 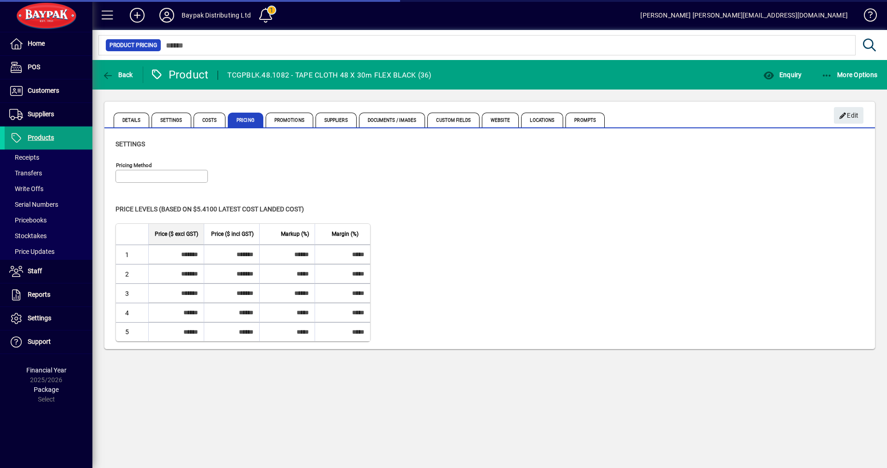 I want to click on span: More Options, so click(x=849, y=75).